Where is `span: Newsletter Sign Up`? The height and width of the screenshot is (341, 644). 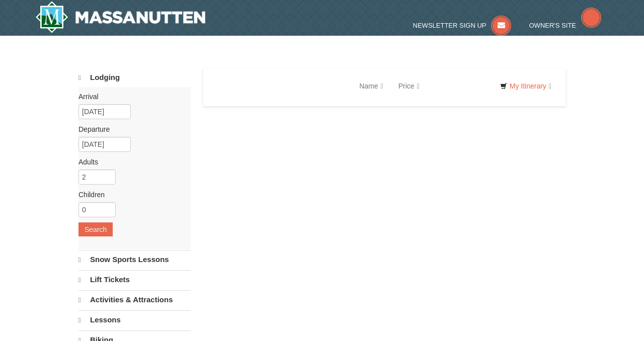
span: Newsletter Sign Up is located at coordinates (450, 25).